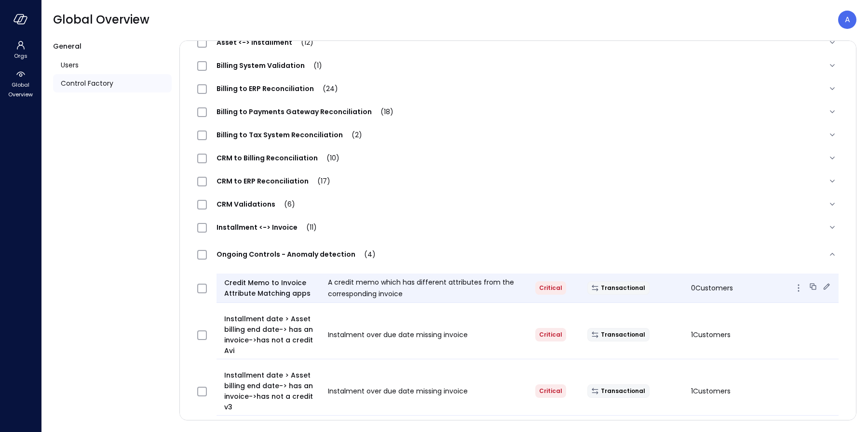 The width and height of the screenshot is (868, 432). Describe the element at coordinates (112, 65) in the screenshot. I see `a: Users` at that location.